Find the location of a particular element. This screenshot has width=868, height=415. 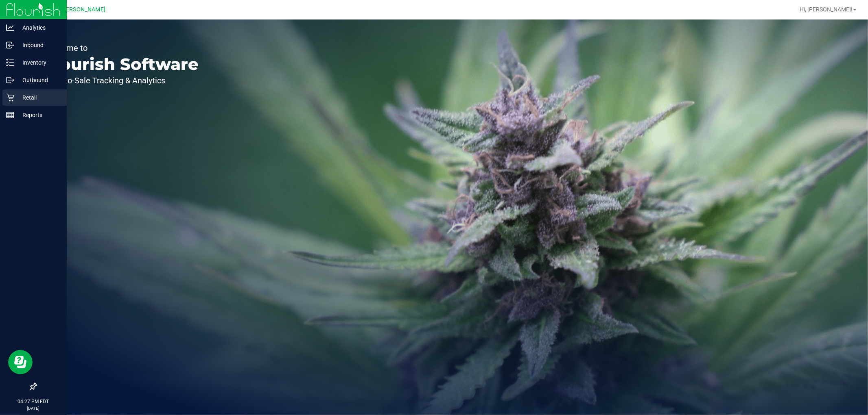

p: Outbound is located at coordinates (38, 80).